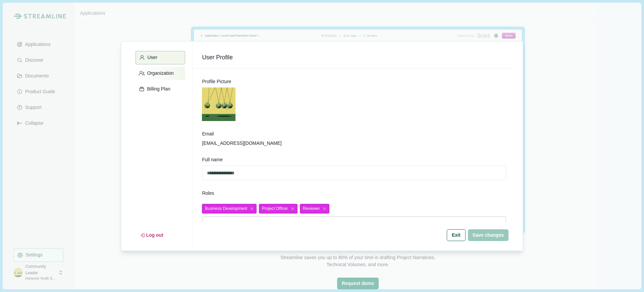 The width and height of the screenshot is (644, 292). I want to click on span: Business Development, so click(226, 208).